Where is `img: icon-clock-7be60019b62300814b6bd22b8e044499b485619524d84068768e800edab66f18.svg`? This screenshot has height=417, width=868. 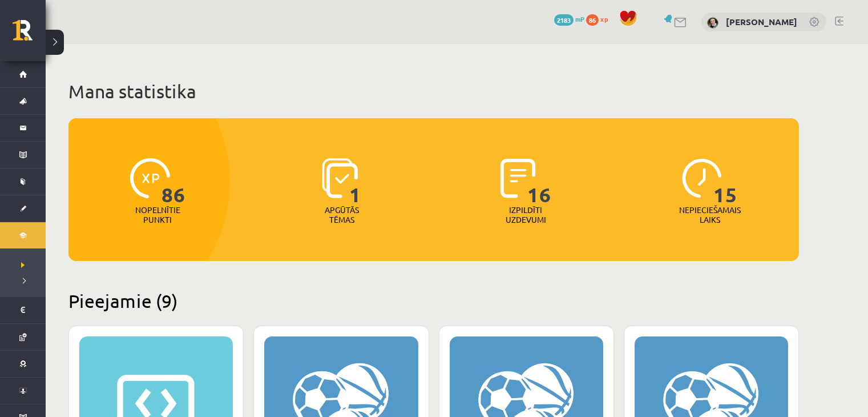 img: icon-clock-7be60019b62300814b6bd22b8e044499b485619524d84068768e800edab66f18.svg is located at coordinates (702, 178).